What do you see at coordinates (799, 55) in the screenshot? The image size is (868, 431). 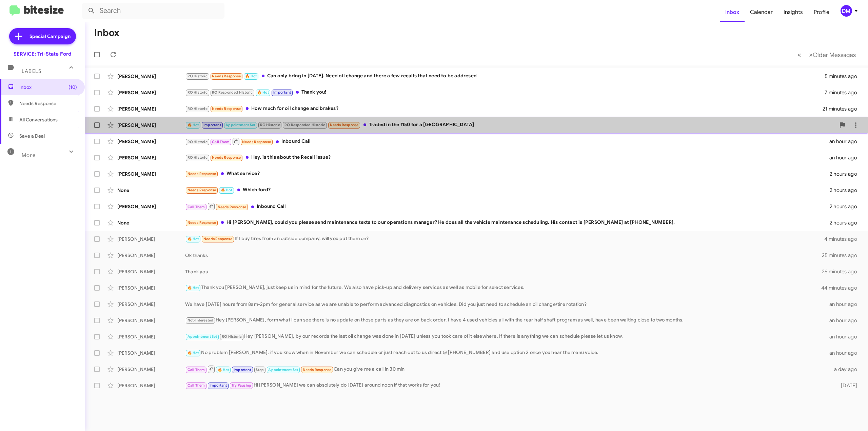 I see `button: Previous` at bounding box center [799, 55].